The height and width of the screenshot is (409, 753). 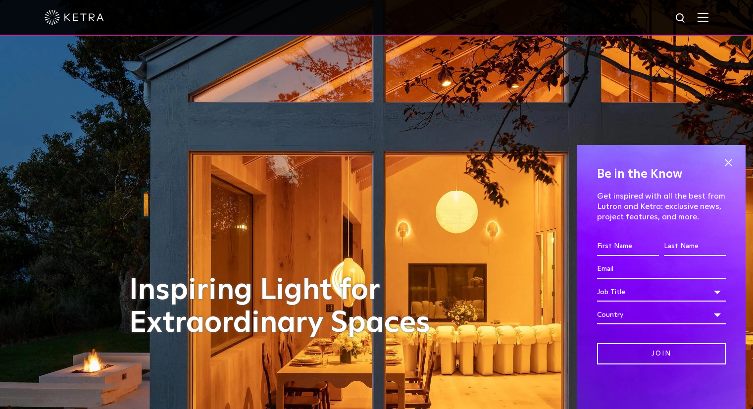 I want to click on div: Job Title, so click(x=661, y=292).